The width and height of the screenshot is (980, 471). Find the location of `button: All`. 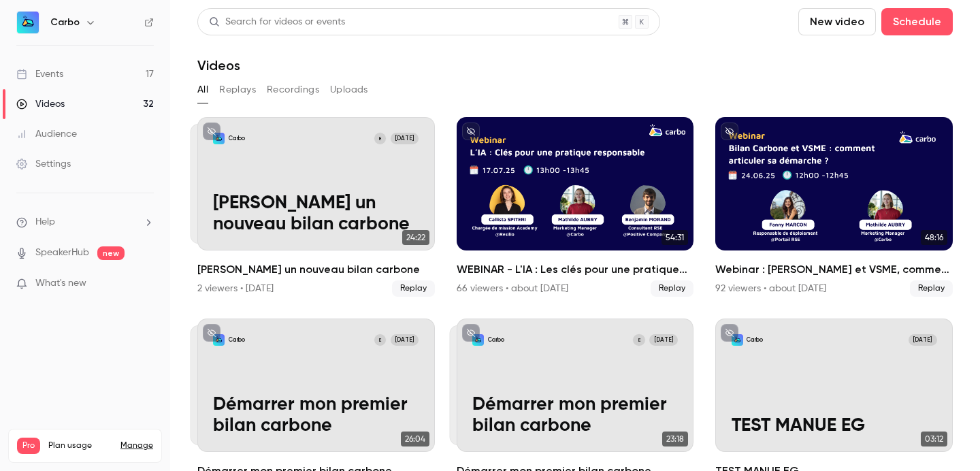

button: All is located at coordinates (203, 90).